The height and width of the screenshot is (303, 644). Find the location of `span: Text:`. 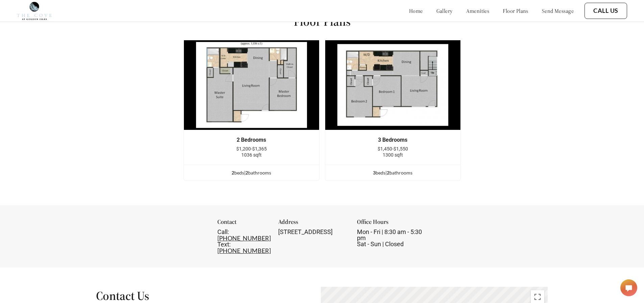

span: Text: is located at coordinates (224, 244).